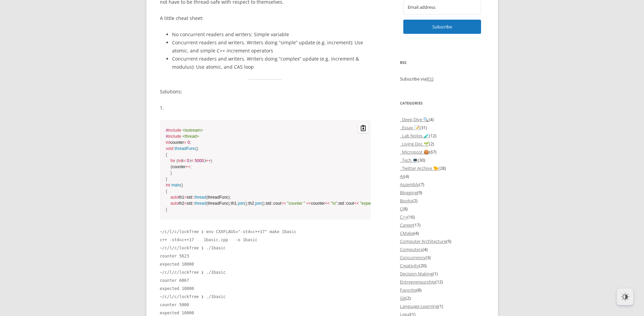  Describe the element at coordinates (414, 119) in the screenshot. I see `a: _Deep Dive 🔍` at that location.